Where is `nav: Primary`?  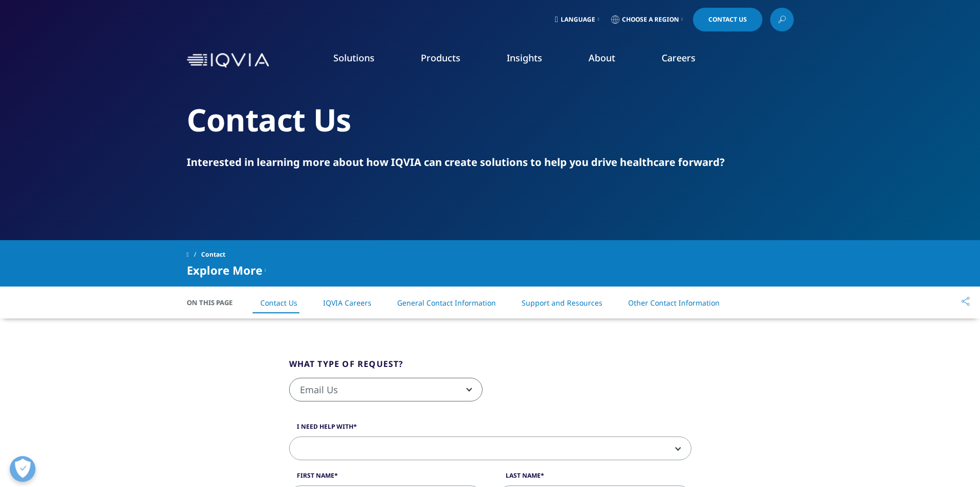 nav: Primary is located at coordinates (534, 60).